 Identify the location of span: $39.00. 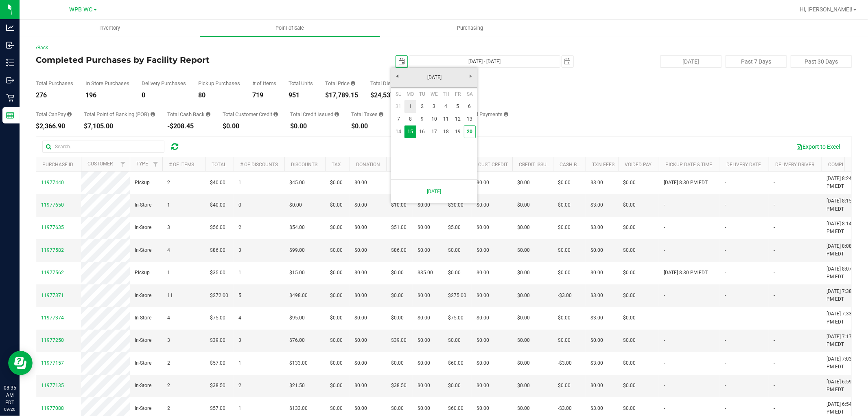
(218, 340).